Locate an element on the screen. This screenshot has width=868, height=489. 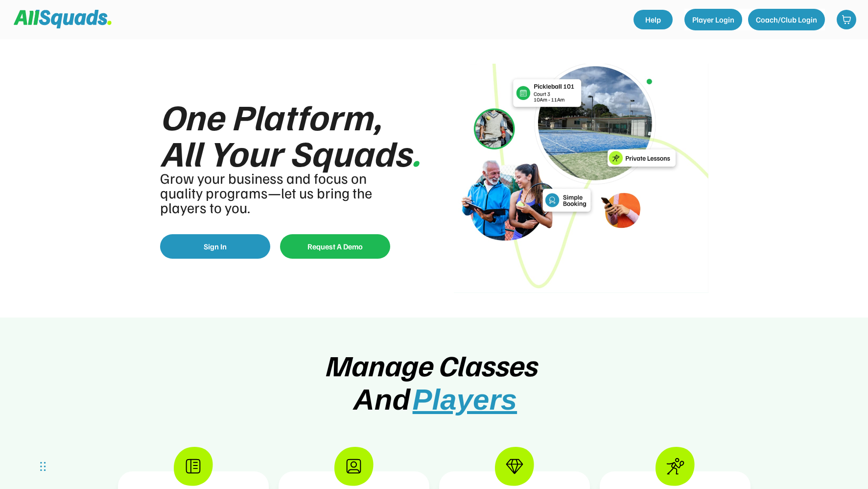
button: Request A Demo is located at coordinates (335, 247).